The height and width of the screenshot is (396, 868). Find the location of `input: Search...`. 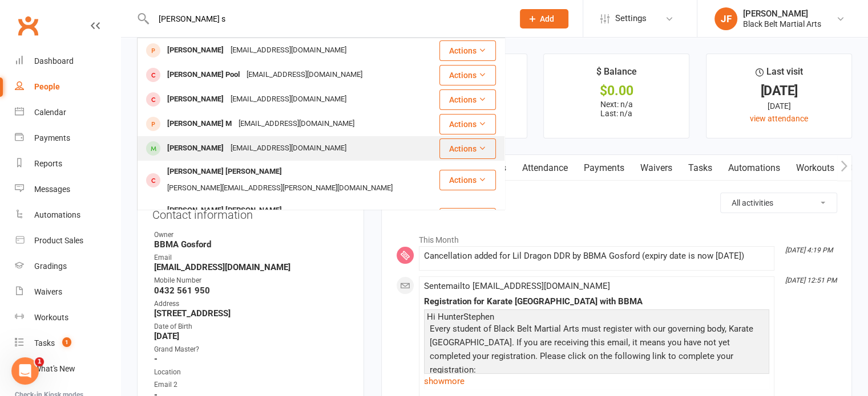

input: Search... is located at coordinates (327, 19).